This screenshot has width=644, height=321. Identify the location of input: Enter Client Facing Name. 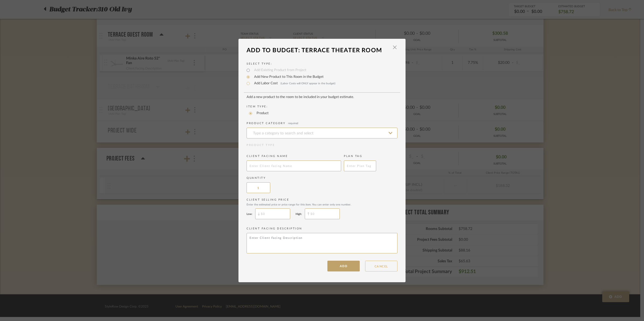
(293, 166).